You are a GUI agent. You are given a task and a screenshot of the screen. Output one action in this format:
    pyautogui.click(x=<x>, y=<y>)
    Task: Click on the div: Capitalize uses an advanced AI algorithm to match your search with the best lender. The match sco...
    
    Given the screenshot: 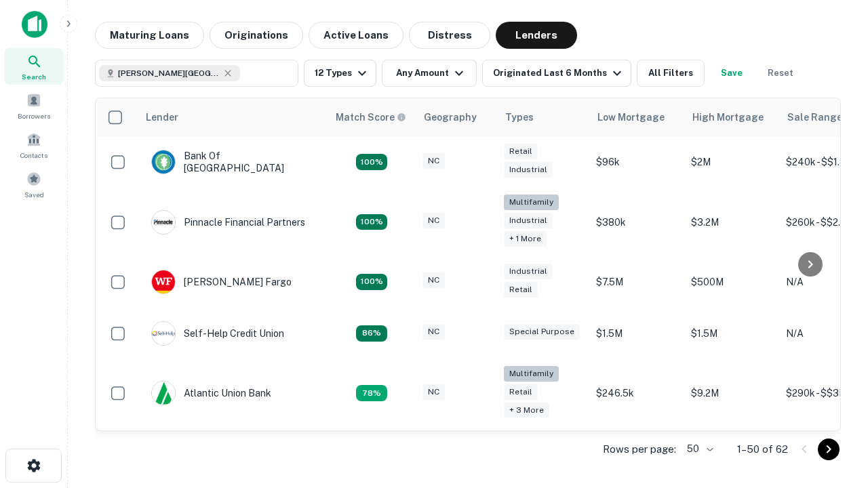 What is the action you would take?
    pyautogui.click(x=371, y=117)
    